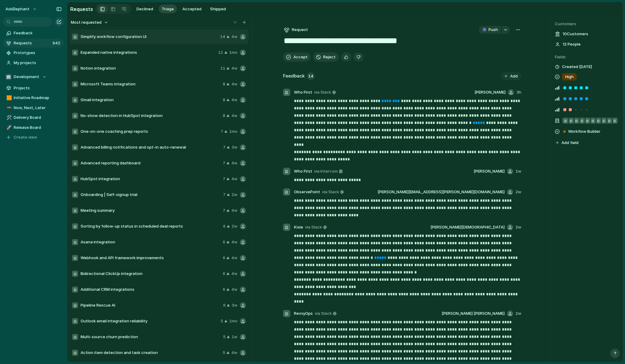  I want to click on a: 🚀Release Board, so click(33, 128).